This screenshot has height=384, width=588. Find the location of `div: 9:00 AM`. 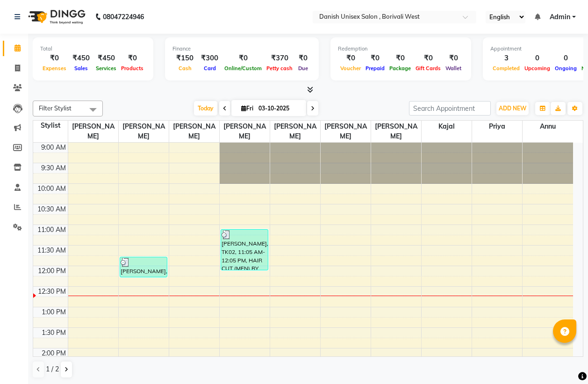

div: 9:00 AM is located at coordinates (54, 148).